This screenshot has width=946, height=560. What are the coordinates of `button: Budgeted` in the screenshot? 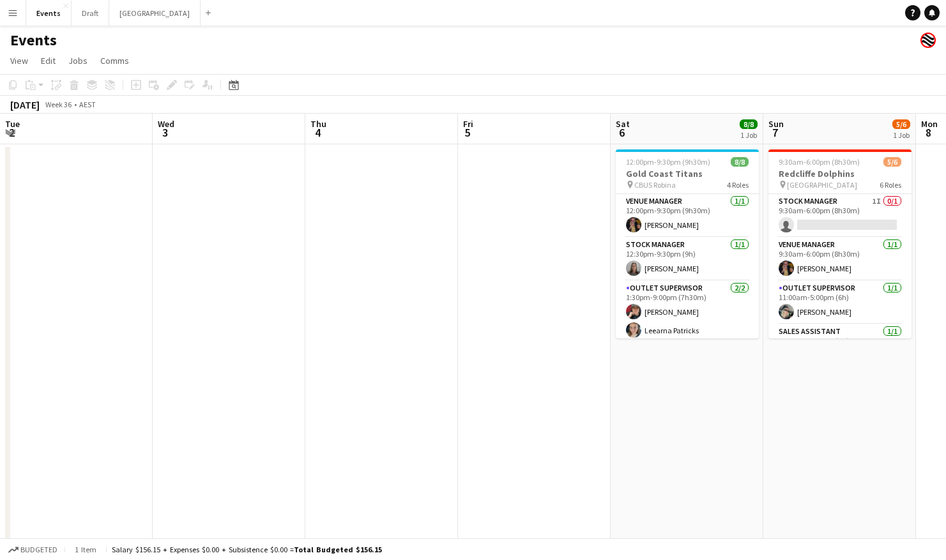 It's located at (32, 550).